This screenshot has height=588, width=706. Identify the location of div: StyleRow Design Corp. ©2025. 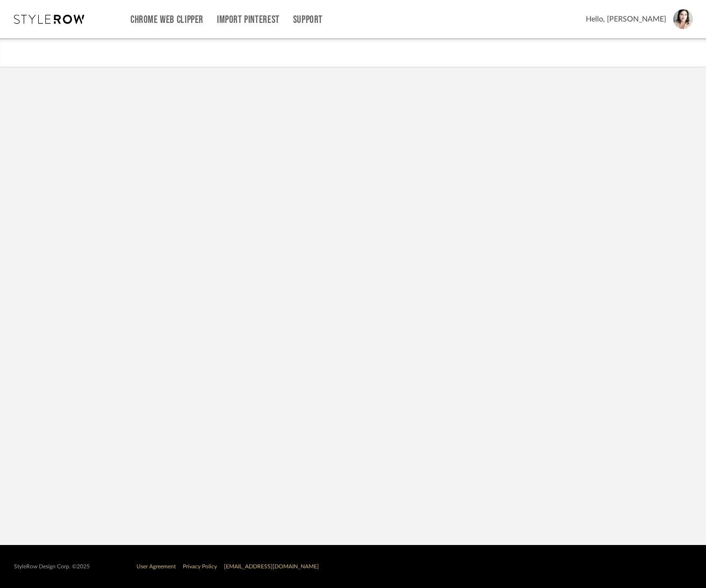
(52, 566).